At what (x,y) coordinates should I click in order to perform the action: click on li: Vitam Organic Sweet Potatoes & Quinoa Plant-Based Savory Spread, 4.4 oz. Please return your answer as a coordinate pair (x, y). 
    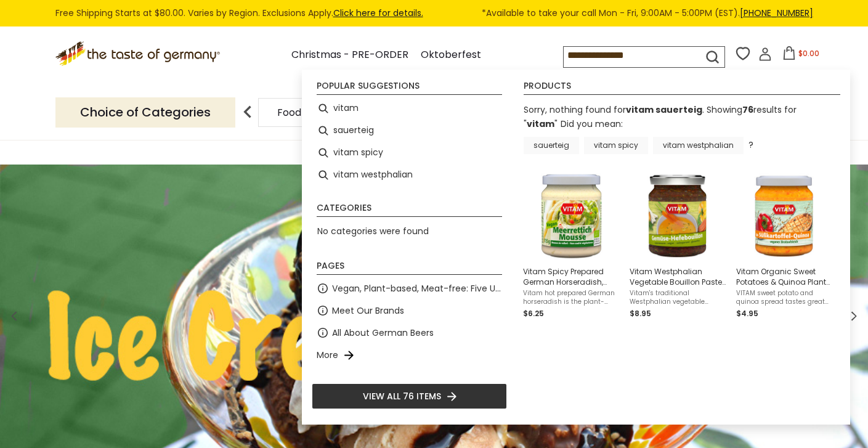
    Looking at the image, I should click on (784, 246).